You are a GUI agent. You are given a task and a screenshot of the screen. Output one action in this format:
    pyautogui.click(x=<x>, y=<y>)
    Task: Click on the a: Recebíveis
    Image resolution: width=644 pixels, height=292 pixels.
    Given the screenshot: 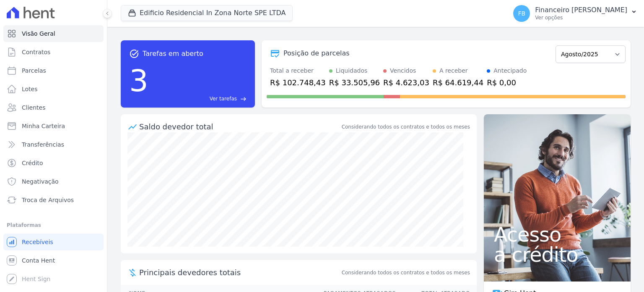 What is the action you would take?
    pyautogui.click(x=53, y=242)
    